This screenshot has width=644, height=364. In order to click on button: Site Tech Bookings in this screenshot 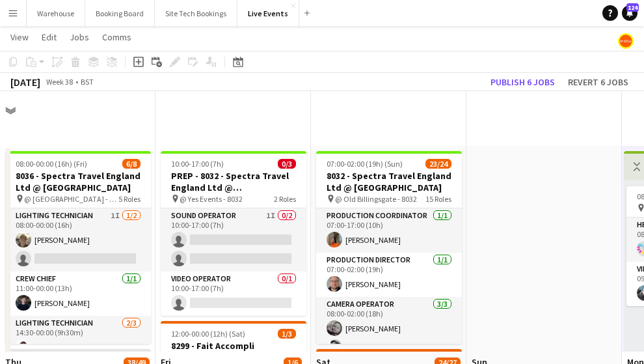, I will do `click(196, 13)`.